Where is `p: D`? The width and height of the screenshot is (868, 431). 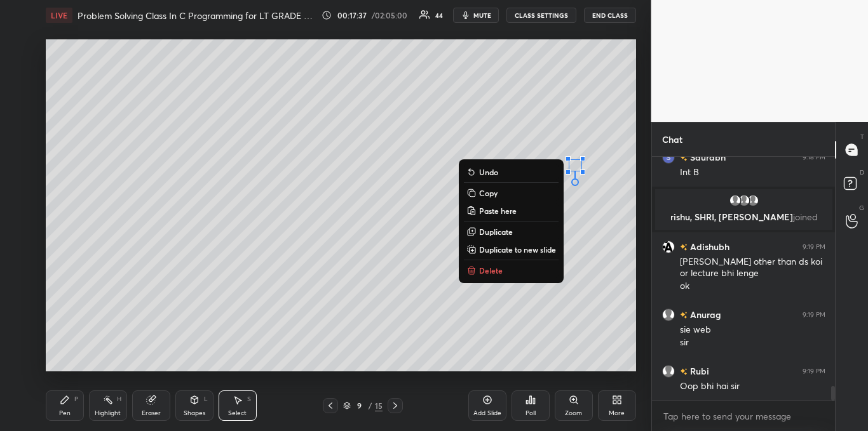 p: D is located at coordinates (861, 172).